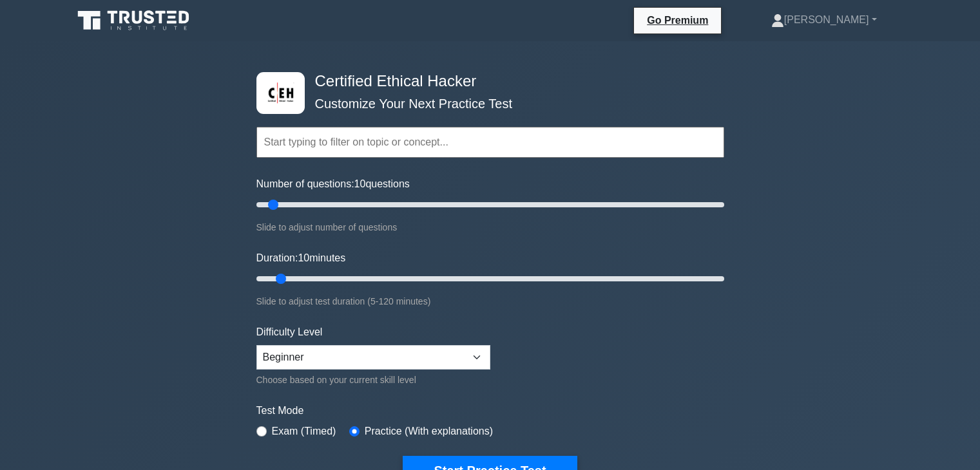 This screenshot has width=980, height=470. Describe the element at coordinates (373, 380) in the screenshot. I see `div: Choose based on your current skill level` at that location.